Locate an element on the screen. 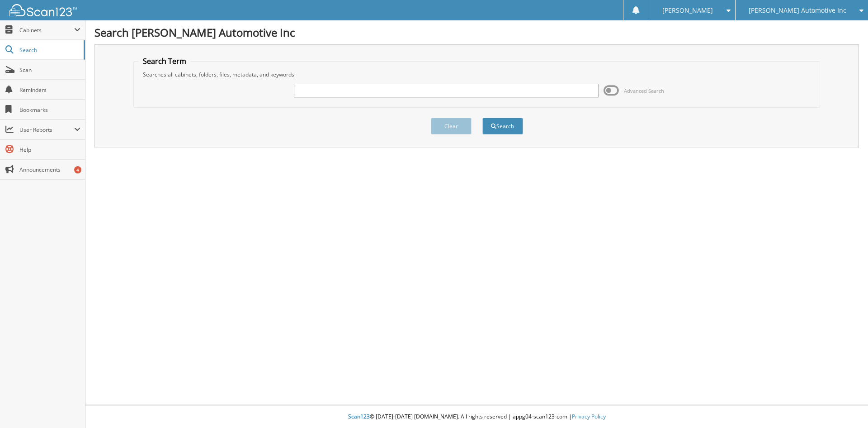 This screenshot has height=428, width=868. span: Scan123 is located at coordinates (359, 415).